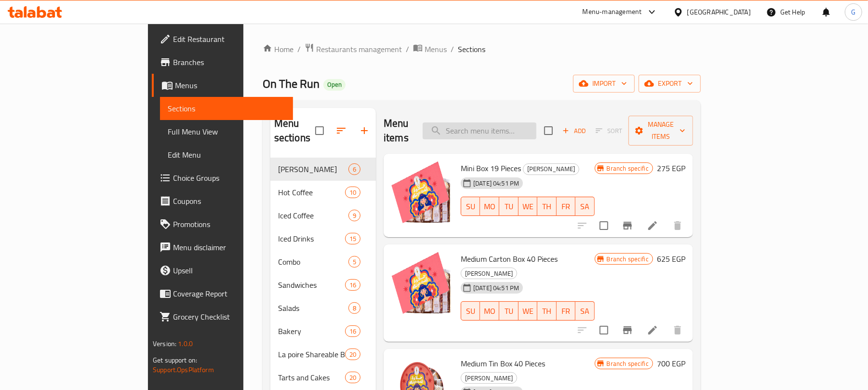 The width and height of the screenshot is (868, 390). I want to click on span: La poire Shareable Boxes, so click(312, 354).